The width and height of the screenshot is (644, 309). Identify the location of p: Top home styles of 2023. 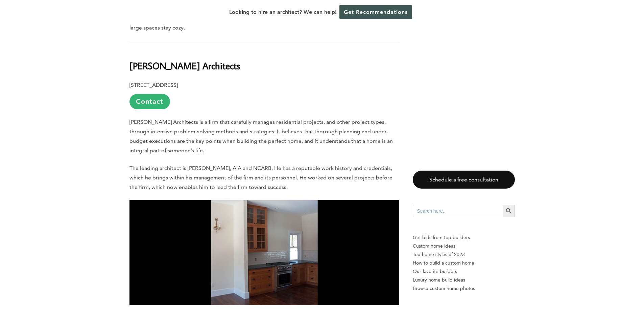
(464, 254).